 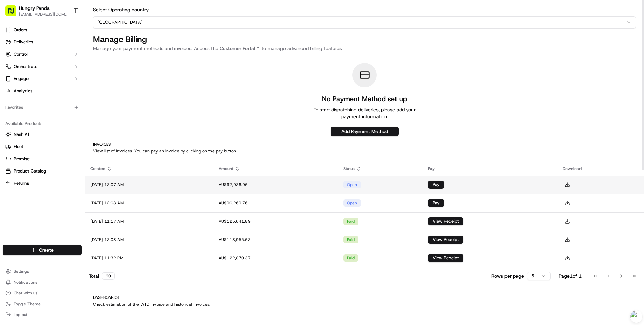 What do you see at coordinates (570, 277) in the screenshot?
I see `div: Page 1 of 1` at bounding box center [570, 277].